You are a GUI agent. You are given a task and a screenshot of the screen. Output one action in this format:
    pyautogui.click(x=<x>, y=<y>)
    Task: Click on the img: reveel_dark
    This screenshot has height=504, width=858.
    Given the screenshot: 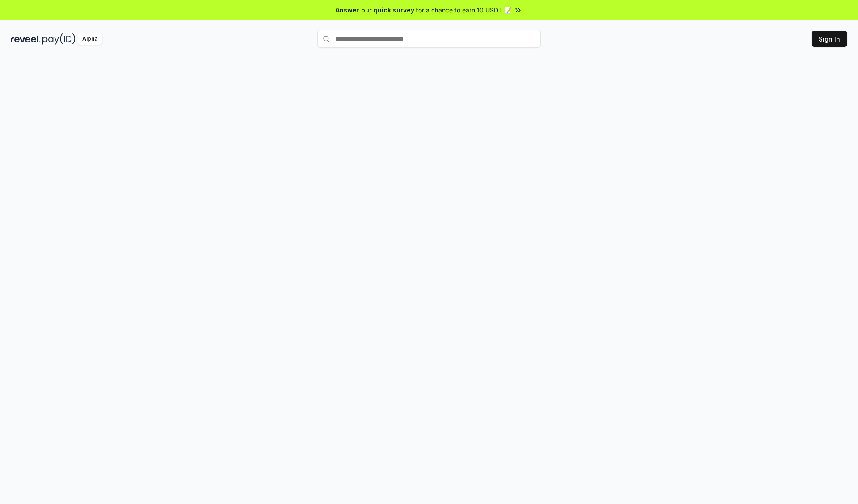 What is the action you would take?
    pyautogui.click(x=25, y=39)
    